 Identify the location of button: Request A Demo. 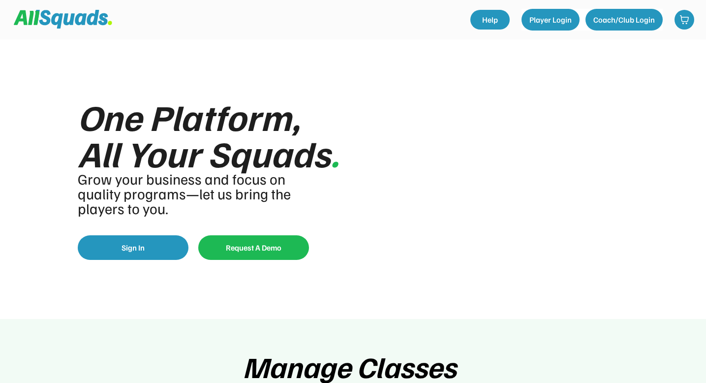
(253, 247).